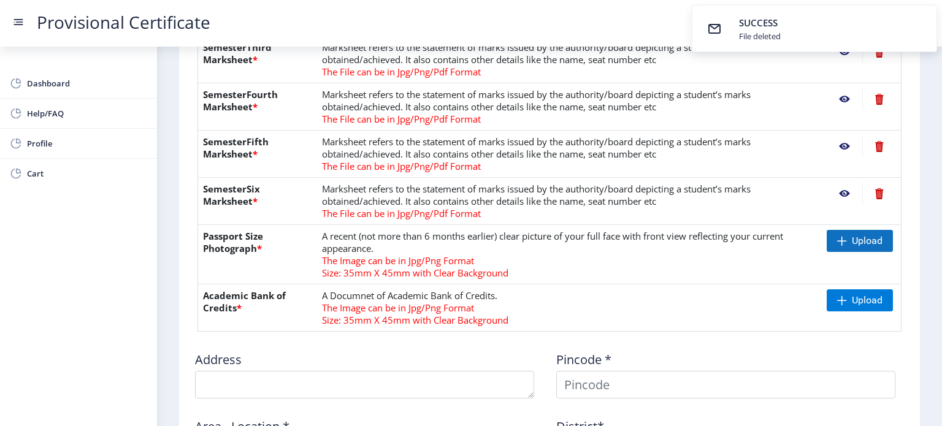 This screenshot has width=942, height=426. I want to click on th: Passport Size Photograph, so click(257, 254).